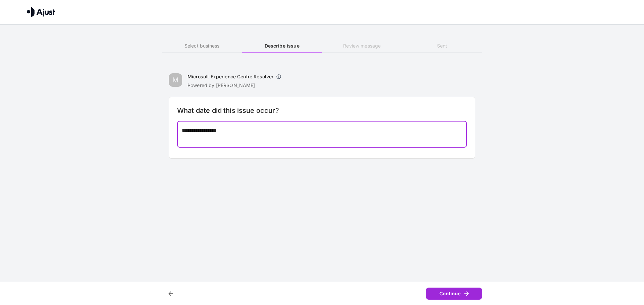  What do you see at coordinates (176, 80) in the screenshot?
I see `div: M` at bounding box center [176, 80].